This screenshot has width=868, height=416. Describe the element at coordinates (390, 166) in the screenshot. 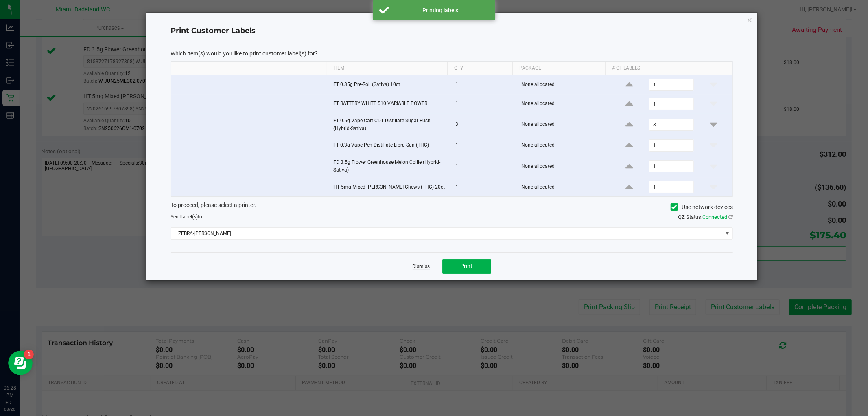

I see `td: FD 3.5g Flower Greenhouse Melon Collie (Hybrid-Sativa)` at that location.